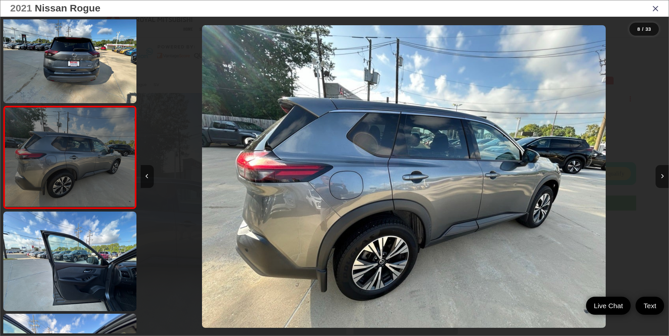 The image size is (669, 336). I want to click on div: 2021 Nissan Rogue SV 7, so click(404, 176).